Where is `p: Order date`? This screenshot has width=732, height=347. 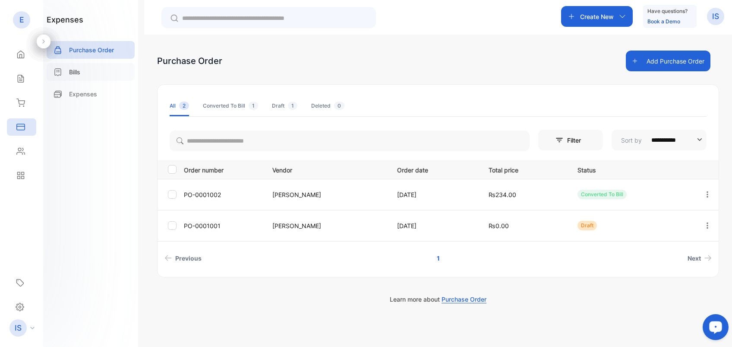
p: Order date is located at coordinates (434, 169).